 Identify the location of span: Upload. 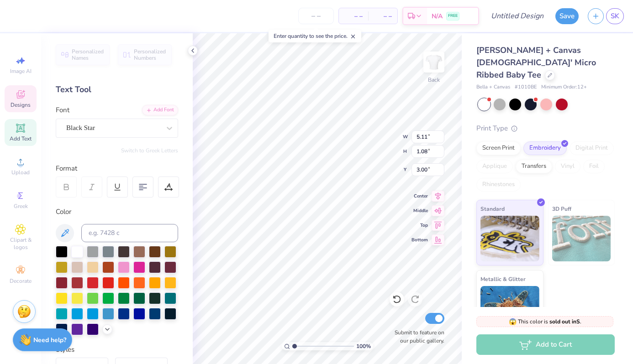
(21, 173).